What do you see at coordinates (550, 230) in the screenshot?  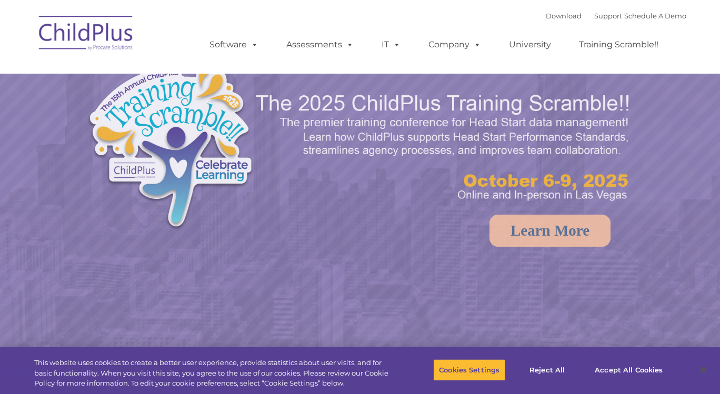 I see `a: Learn More` at bounding box center [550, 230].